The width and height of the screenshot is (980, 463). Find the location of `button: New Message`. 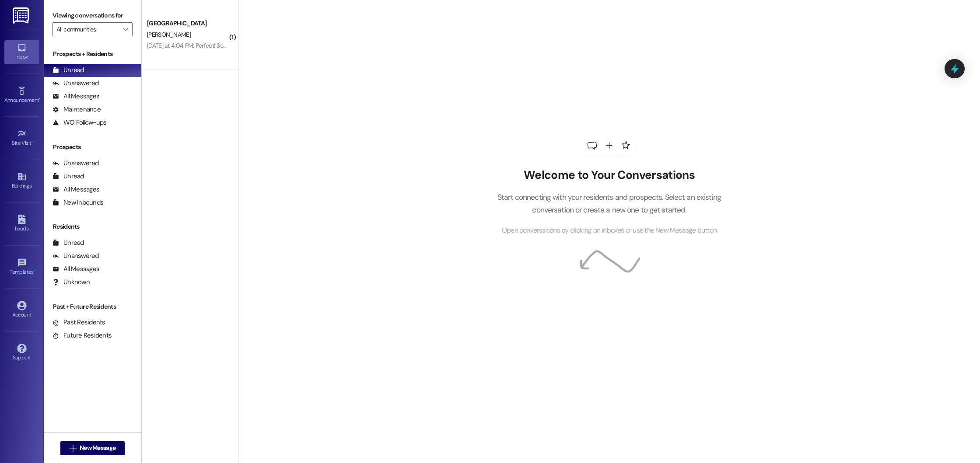

button: New Message is located at coordinates (93, 449).